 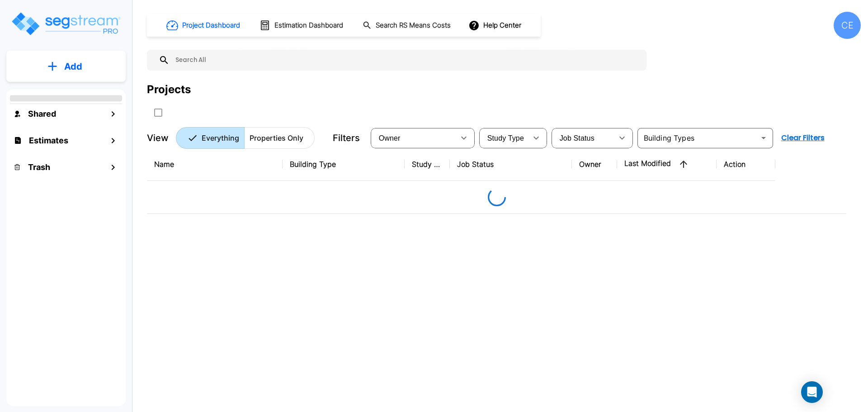 I want to click on button: Properties Only, so click(x=280, y=138).